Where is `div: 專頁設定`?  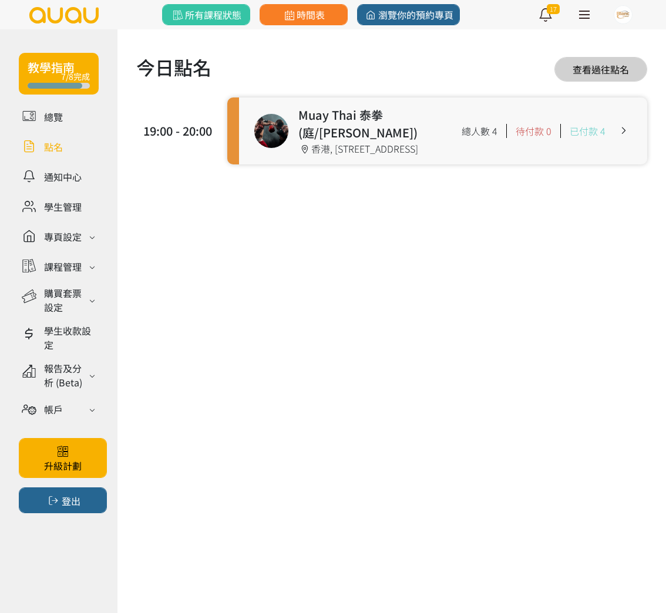 div: 專頁設定 is located at coordinates (63, 237).